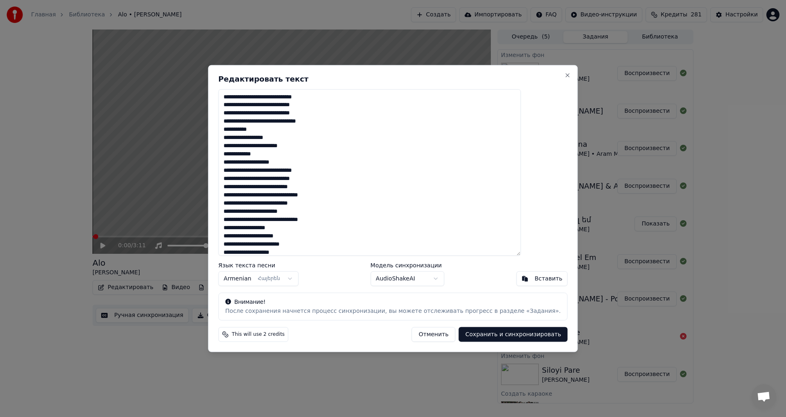  Describe the element at coordinates (393, 311) in the screenshot. I see `div: После сохранения начнется процесс синхронизации, вы можете отслеживать прогресс в разделе «Задания».` at that location.